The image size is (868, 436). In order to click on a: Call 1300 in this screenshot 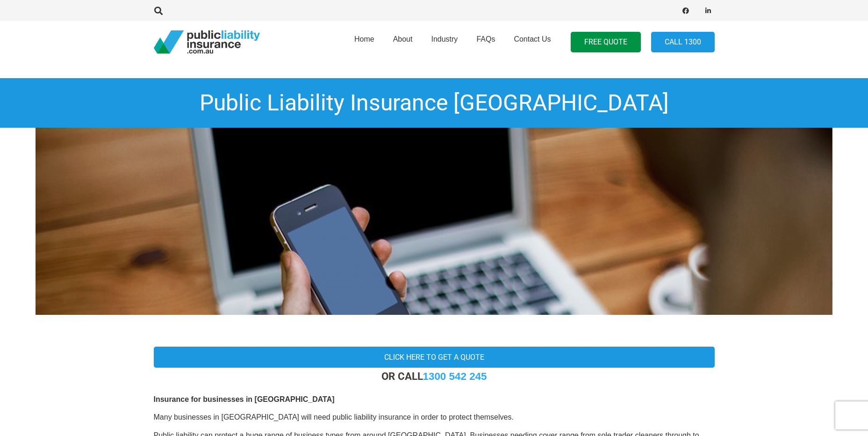, I will do `click(683, 42)`.